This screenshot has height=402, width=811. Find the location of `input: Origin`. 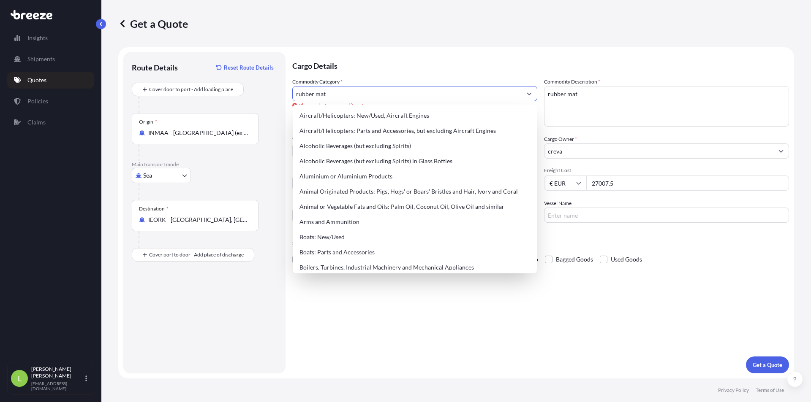

input: Origin is located at coordinates (198, 133).